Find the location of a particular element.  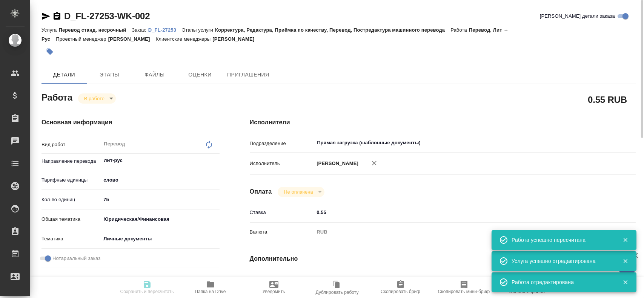

p: Заказ: is located at coordinates (140, 30).